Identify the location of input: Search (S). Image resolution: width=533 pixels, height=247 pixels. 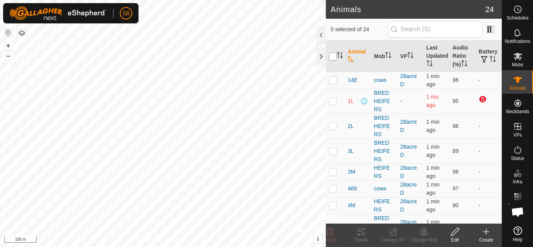
(435, 29).